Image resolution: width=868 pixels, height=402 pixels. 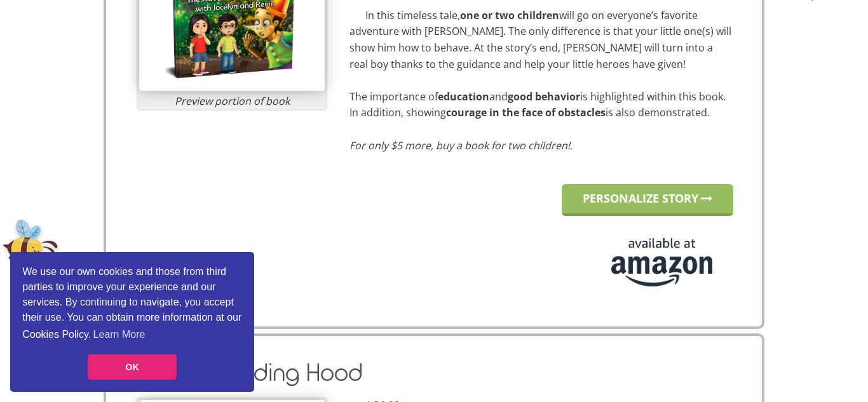 What do you see at coordinates (526, 113) in the screenshot?
I see `b: courage in the face of obstacles` at bounding box center [526, 113].